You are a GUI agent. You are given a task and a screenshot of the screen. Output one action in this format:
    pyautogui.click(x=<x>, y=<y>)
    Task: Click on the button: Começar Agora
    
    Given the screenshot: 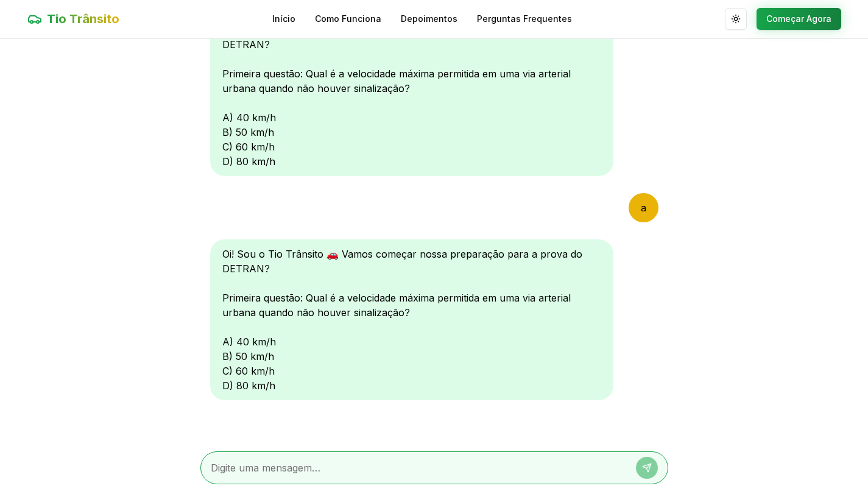 What is the action you would take?
    pyautogui.click(x=799, y=19)
    